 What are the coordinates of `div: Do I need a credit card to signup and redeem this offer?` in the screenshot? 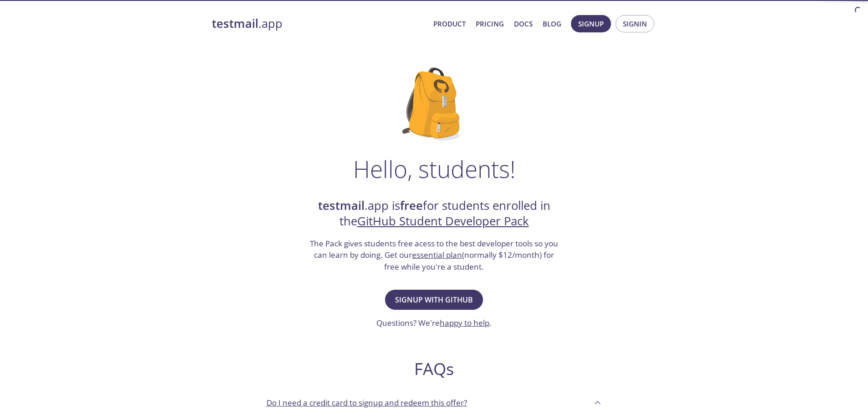 It's located at (434, 402).